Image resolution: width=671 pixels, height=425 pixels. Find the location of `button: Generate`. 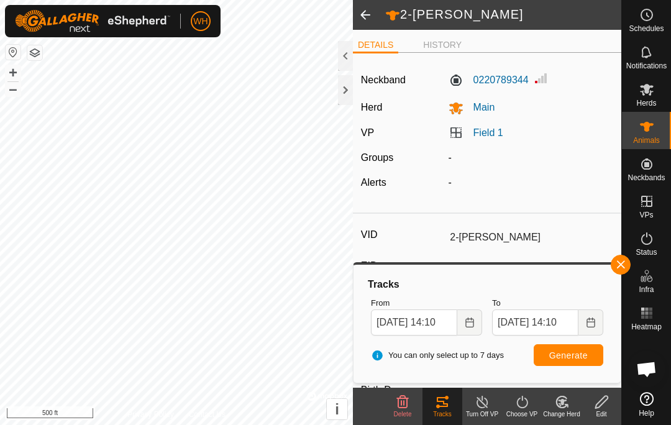

button: Generate is located at coordinates (569, 355).